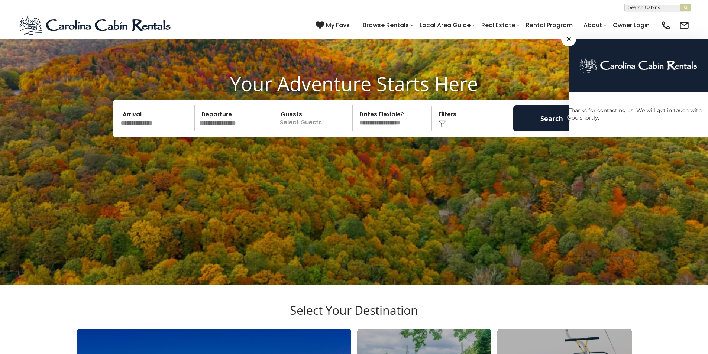 The image size is (708, 354). I want to click on img: mail-regular-black.png, so click(684, 25).